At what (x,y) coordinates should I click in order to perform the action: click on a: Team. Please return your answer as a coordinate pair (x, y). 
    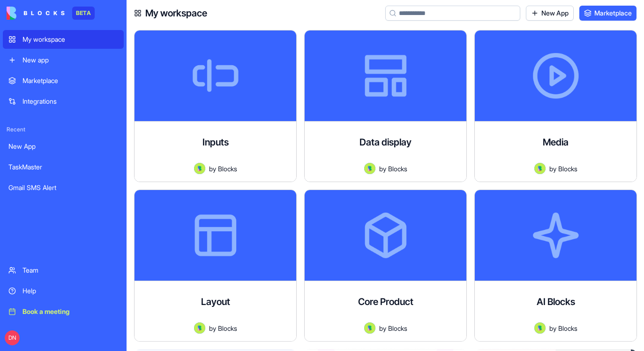
    Looking at the image, I should click on (63, 270).